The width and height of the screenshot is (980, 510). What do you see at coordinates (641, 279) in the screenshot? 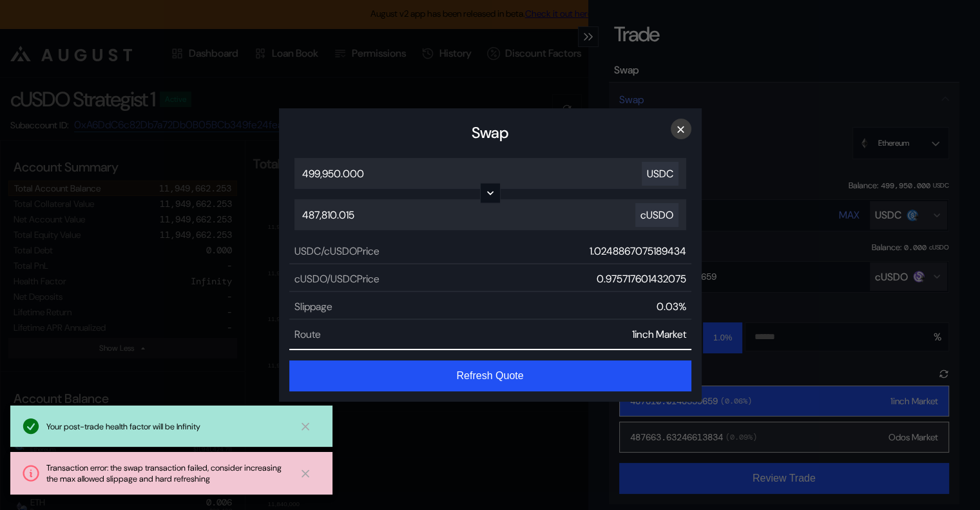
I see `code: 0.975717601432075` at bounding box center [641, 279].